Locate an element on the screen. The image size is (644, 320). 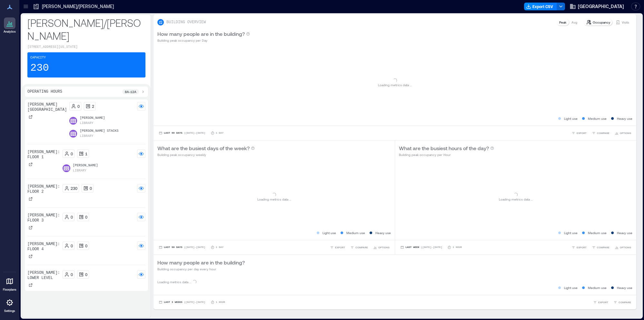
p: Analytics is located at coordinates (10, 31).